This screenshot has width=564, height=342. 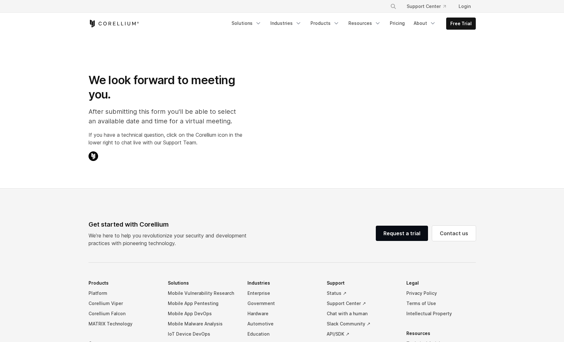 I want to click on a: Support Center ↗, so click(x=362, y=303).